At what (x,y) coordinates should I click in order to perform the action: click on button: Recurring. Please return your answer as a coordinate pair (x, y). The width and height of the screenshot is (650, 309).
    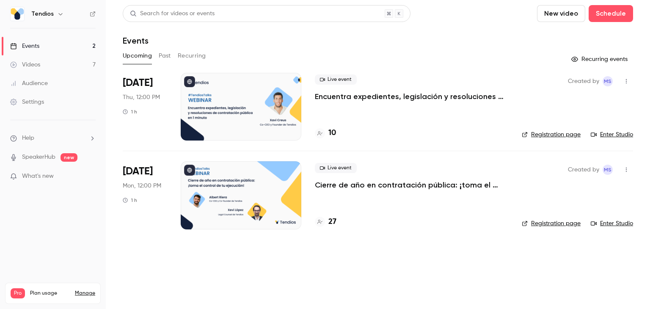
    Looking at the image, I should click on (192, 56).